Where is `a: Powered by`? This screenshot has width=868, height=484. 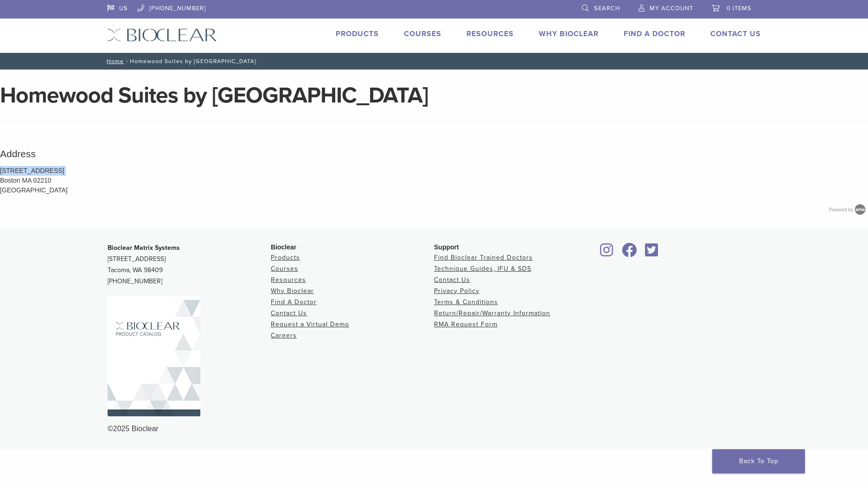
a: Powered by is located at coordinates (848, 209).